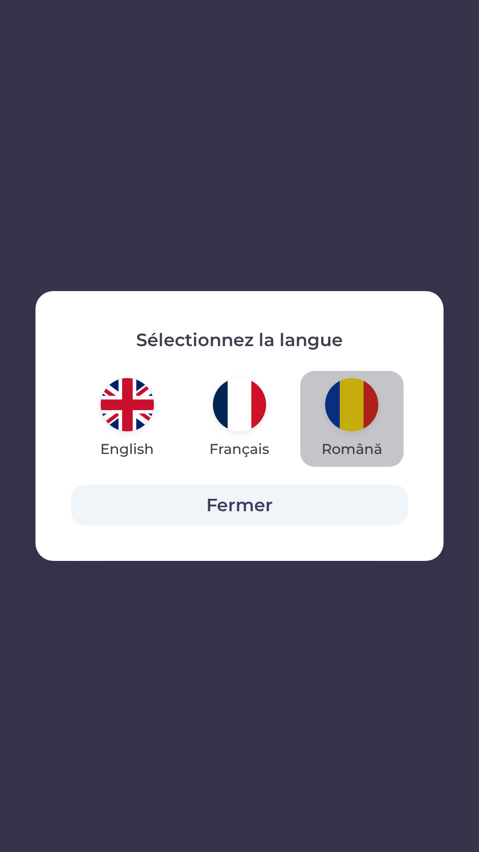  Describe the element at coordinates (352, 449) in the screenshot. I see `p: Română` at that location.